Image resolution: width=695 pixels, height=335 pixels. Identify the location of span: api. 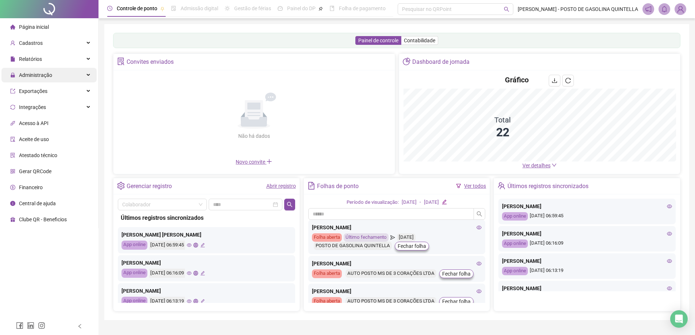
(13, 123).